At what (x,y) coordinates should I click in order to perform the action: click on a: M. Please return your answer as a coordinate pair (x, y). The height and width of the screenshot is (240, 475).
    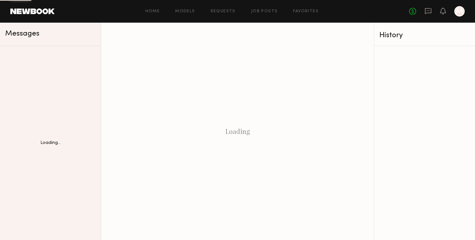
    Looking at the image, I should click on (459, 11).